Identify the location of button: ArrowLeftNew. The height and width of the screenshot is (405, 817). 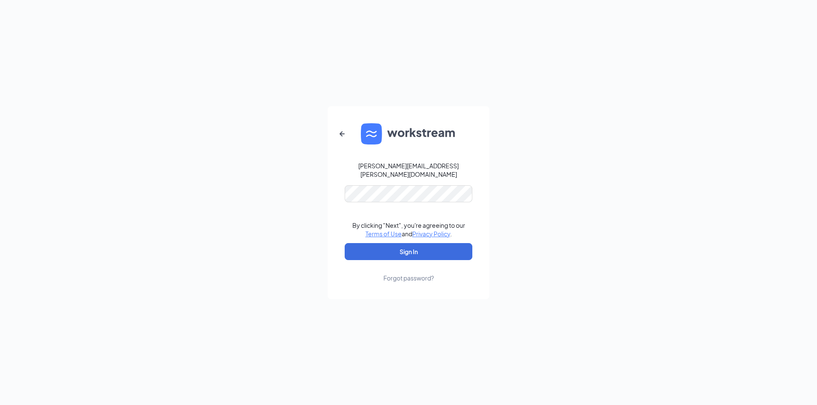
(342, 134).